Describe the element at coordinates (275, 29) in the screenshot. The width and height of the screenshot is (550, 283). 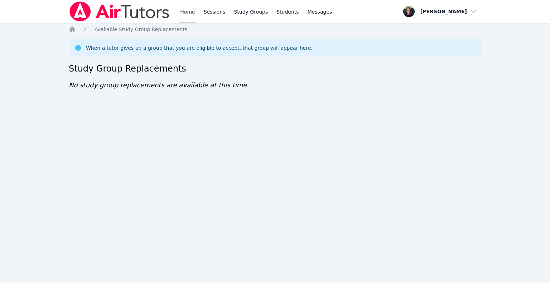
I see `nav: Breadcrumb` at that location.